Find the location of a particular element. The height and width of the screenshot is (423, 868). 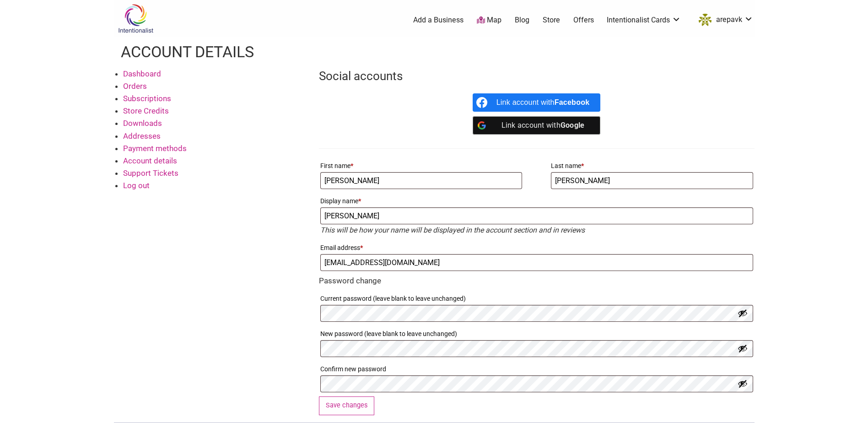

label: First name is located at coordinates (421, 165).